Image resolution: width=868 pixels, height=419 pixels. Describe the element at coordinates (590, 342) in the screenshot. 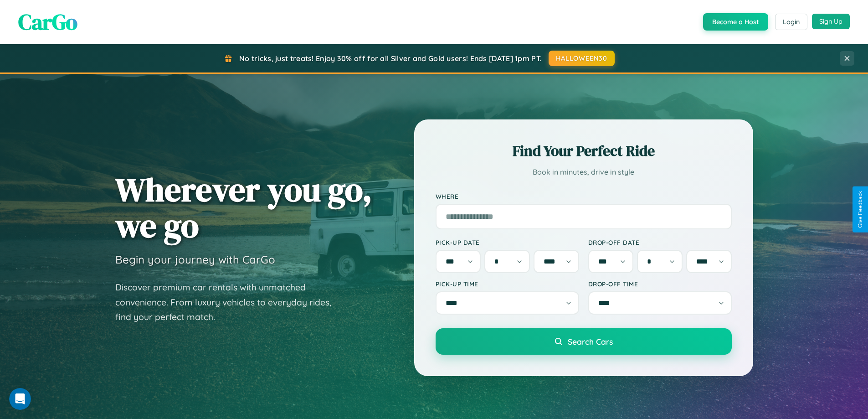

I see `span: Search Cars` at that location.